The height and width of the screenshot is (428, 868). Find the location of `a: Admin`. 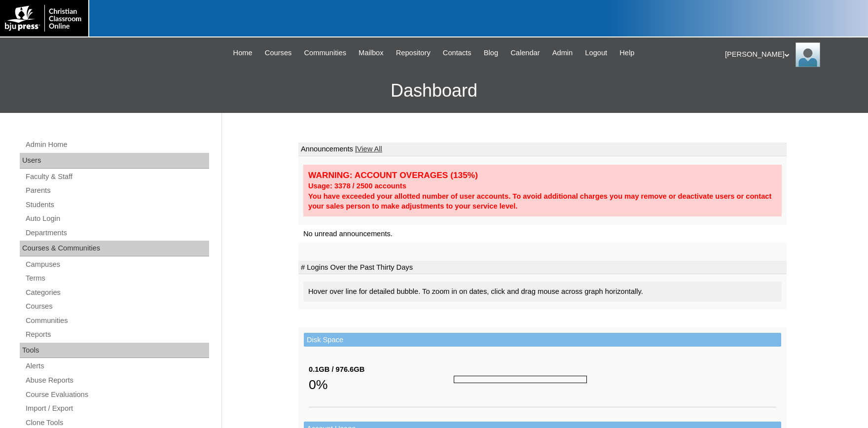

a: Admin is located at coordinates (563, 53).